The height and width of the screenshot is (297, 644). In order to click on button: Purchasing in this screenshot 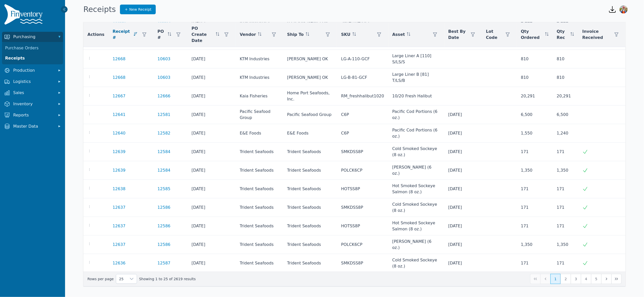, I will do `click(32, 37)`.